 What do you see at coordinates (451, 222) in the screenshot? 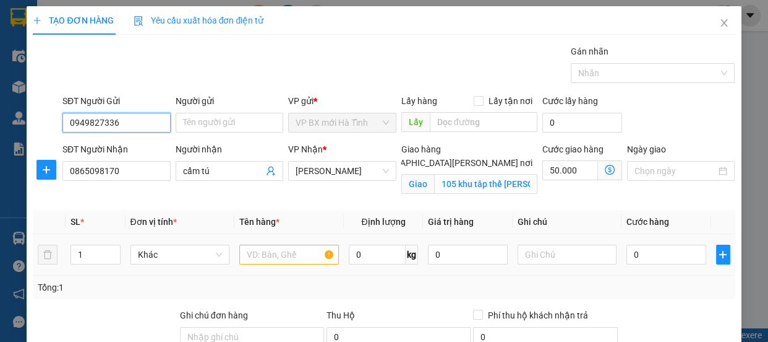
I see `span: Giá trị hàng` at bounding box center [451, 222].